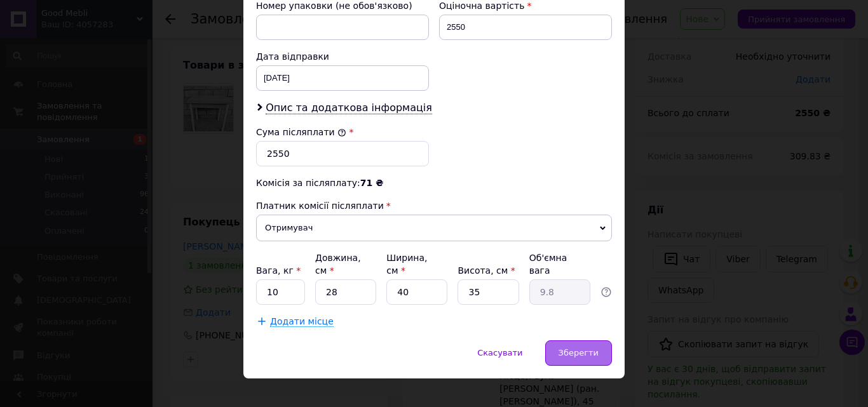 Image resolution: width=868 pixels, height=407 pixels. What do you see at coordinates (499, 353) in the screenshot?
I see `span: Скасувати` at bounding box center [499, 353].